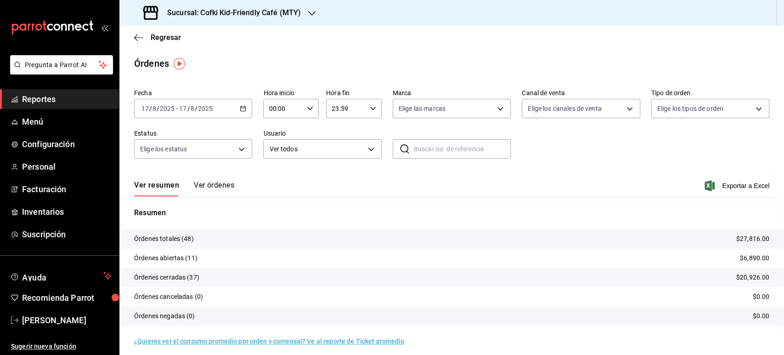  What do you see at coordinates (67, 211) in the screenshot?
I see `span: Inventarios` at bounding box center [67, 211].